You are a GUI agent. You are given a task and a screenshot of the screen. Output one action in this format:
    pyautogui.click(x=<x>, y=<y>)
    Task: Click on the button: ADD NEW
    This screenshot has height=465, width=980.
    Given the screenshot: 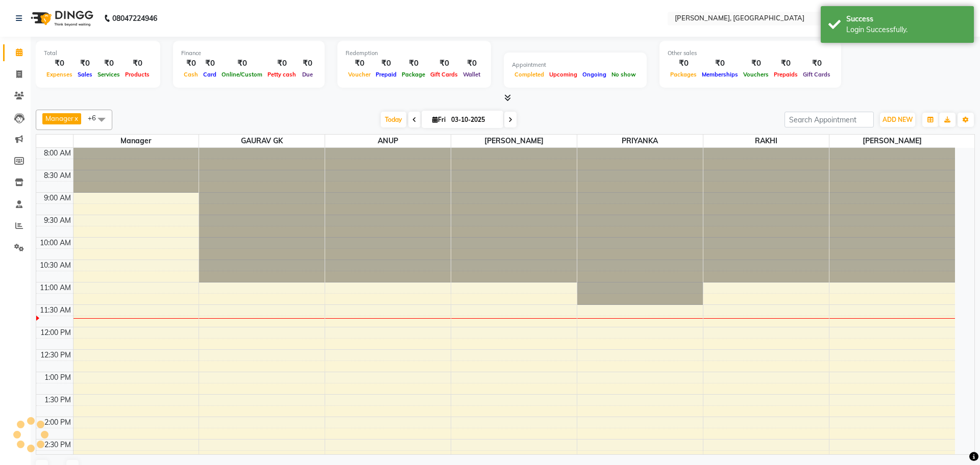 What is the action you would take?
    pyautogui.click(x=897, y=120)
    